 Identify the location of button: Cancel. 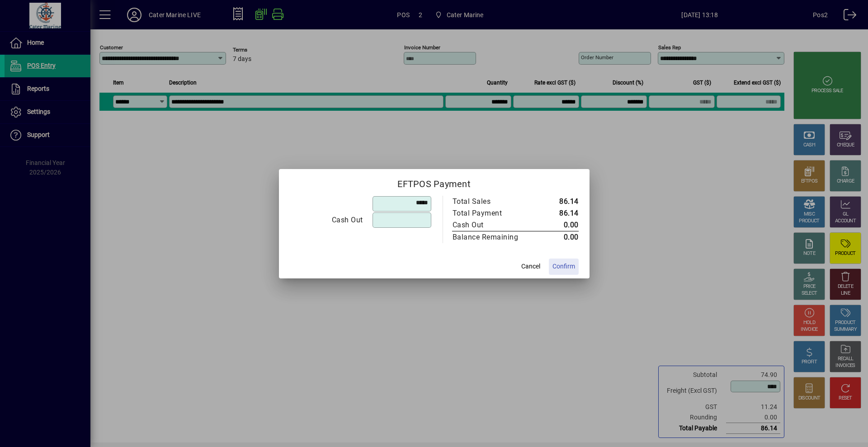
(531, 267).